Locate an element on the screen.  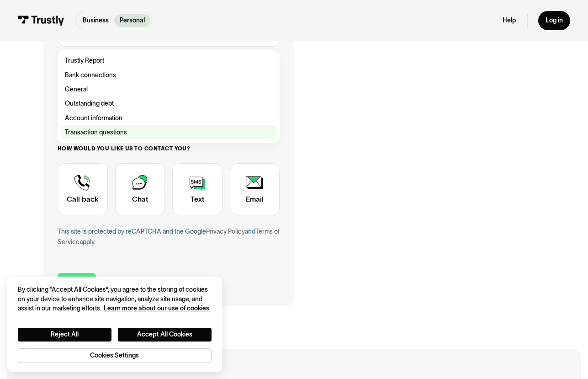
span: Trustly Report is located at coordinates (84, 61).